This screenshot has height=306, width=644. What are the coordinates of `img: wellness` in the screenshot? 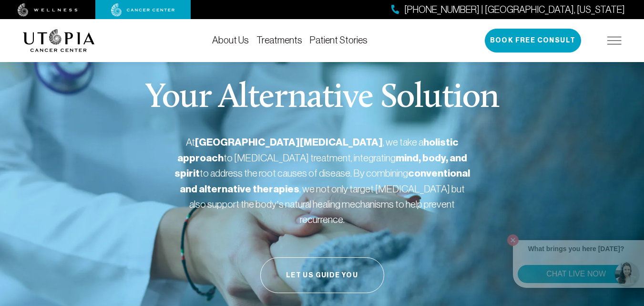 It's located at (48, 10).